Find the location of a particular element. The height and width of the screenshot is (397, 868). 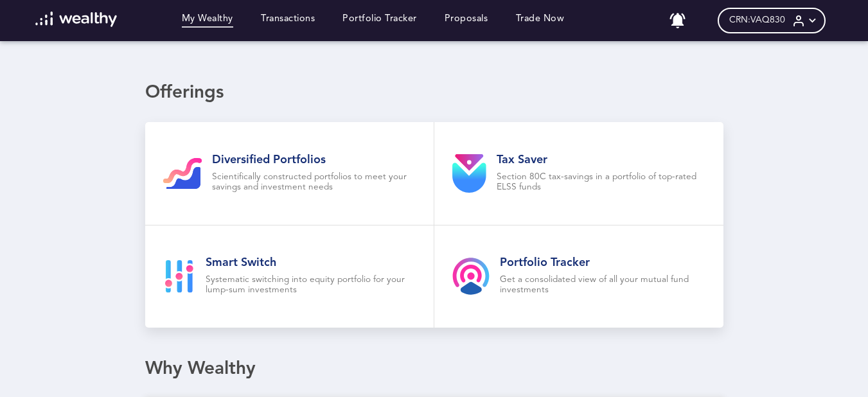

h2: Tax Saver is located at coordinates (601, 160).